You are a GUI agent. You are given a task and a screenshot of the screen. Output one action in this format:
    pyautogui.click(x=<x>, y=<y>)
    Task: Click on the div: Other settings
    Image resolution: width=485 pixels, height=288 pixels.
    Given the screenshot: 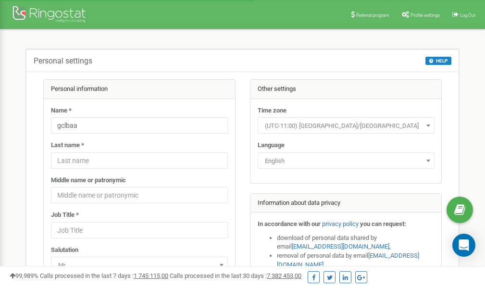 What is the action you would take?
    pyautogui.click(x=346, y=89)
    